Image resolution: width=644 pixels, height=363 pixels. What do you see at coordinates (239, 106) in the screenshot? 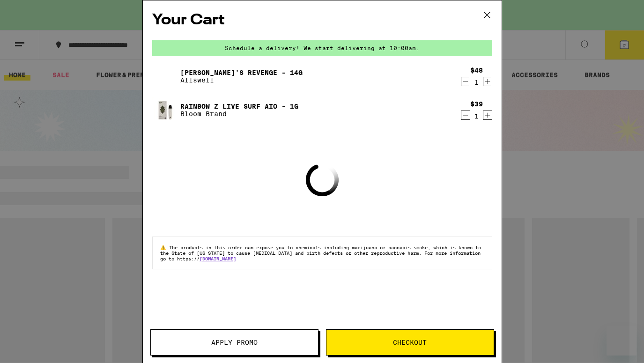
I see `a: Rainbow Z Live Surf AIO - 1g` at bounding box center [239, 106].